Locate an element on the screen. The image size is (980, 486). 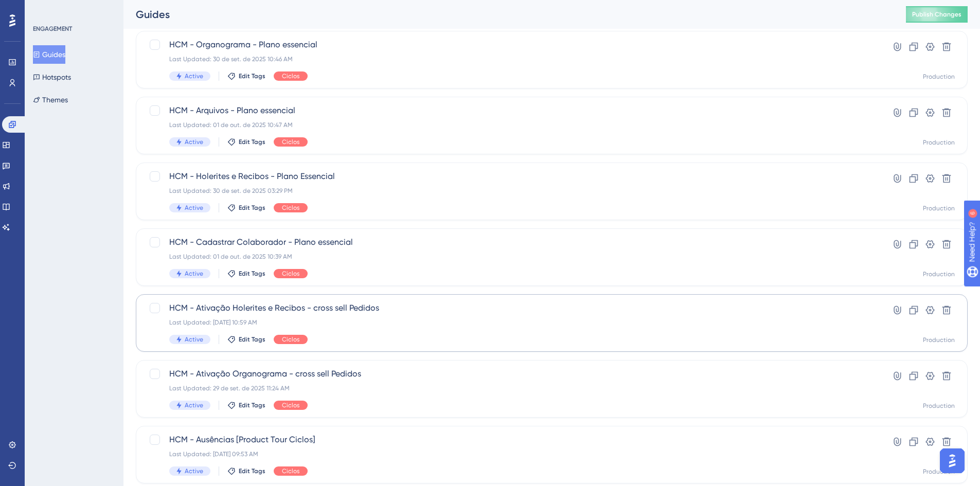
div: Last Updated: 01 de out. de 2025 10:39 AM is located at coordinates (510, 257).